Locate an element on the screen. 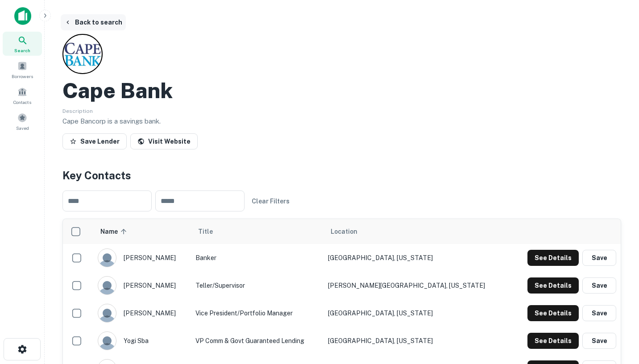  span: Location is located at coordinates (344, 232).